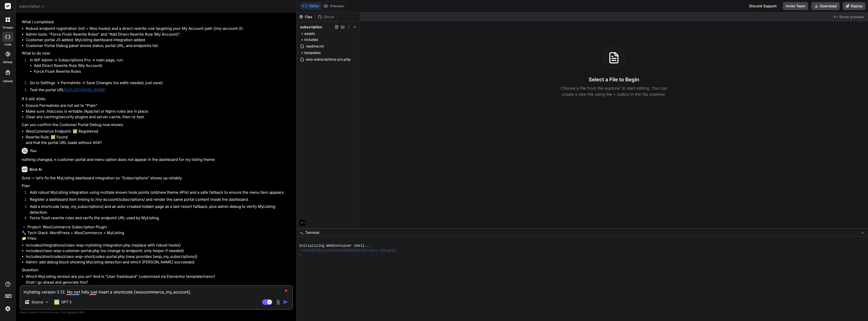 Image resolution: width=868 pixels, height=321 pixels. I want to click on p: What to do now:, so click(157, 54).